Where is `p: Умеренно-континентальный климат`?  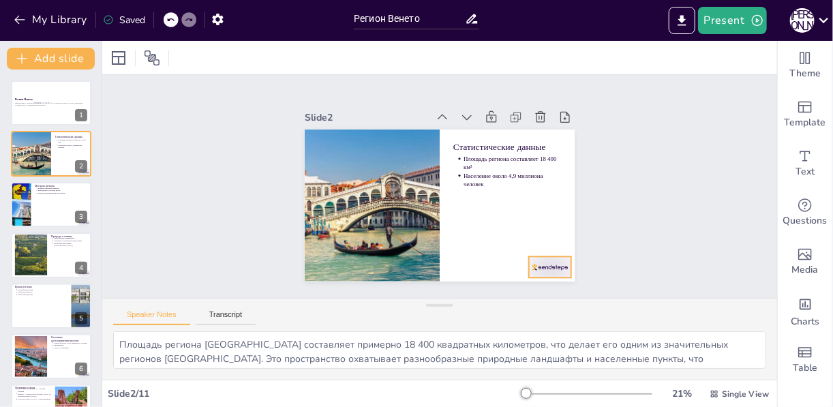 p: Умеренно-континентальный климат is located at coordinates (70, 241).